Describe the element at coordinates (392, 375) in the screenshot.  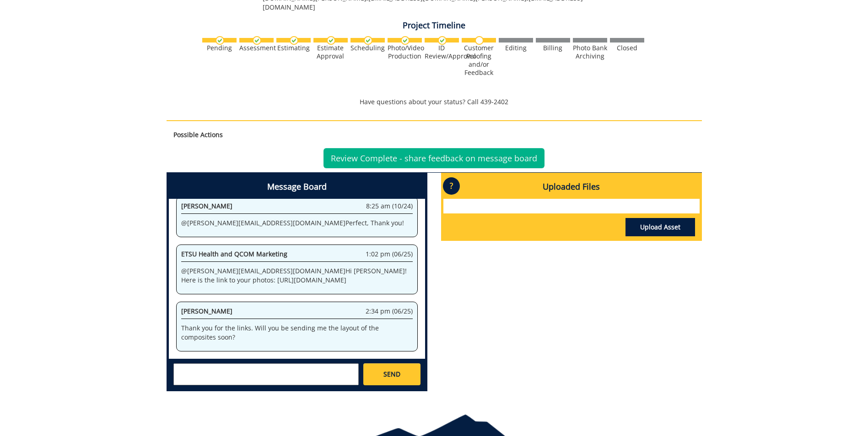
I see `a: SEND` at that location.